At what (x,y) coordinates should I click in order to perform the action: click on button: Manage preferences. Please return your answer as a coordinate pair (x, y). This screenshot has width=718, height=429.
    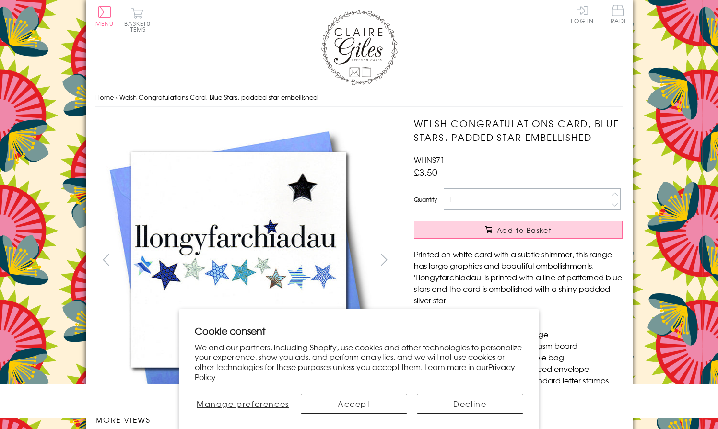
    Looking at the image, I should click on (243, 404).